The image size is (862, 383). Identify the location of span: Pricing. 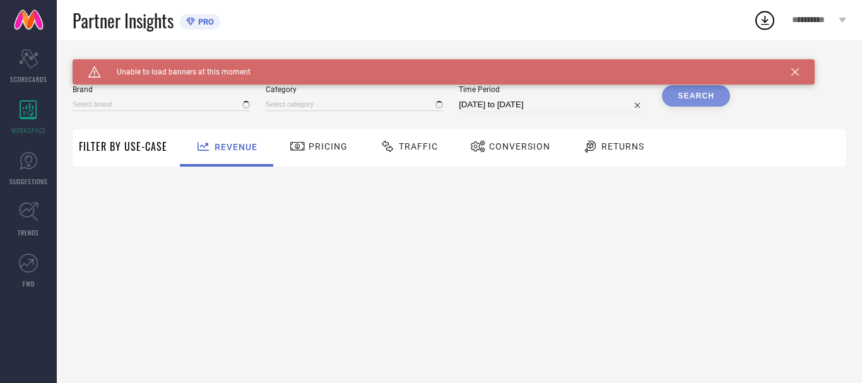
(328, 146).